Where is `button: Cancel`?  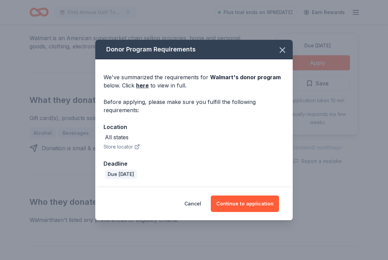
button: Cancel is located at coordinates (192, 203).